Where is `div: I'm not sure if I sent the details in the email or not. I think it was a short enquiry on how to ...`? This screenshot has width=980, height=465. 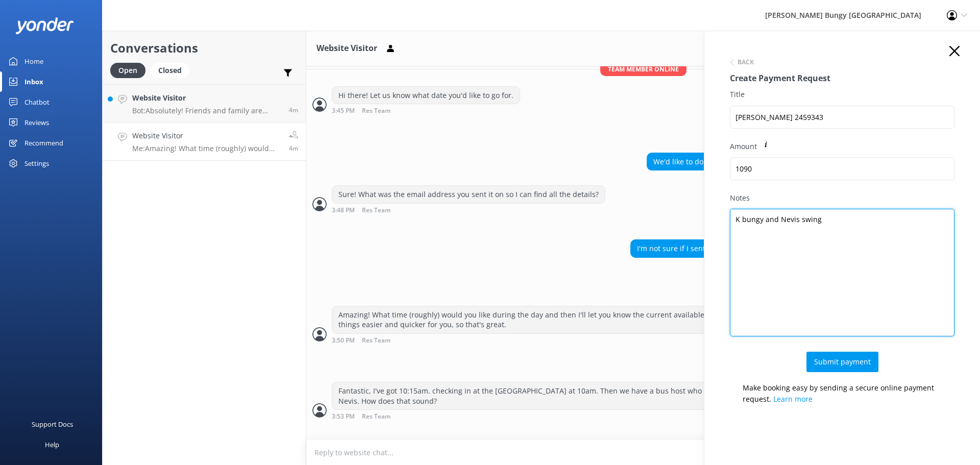 div: I'm not sure if I sent the details in the email or not. I think it was a short enquiry on how to ... is located at coordinates (802, 249).